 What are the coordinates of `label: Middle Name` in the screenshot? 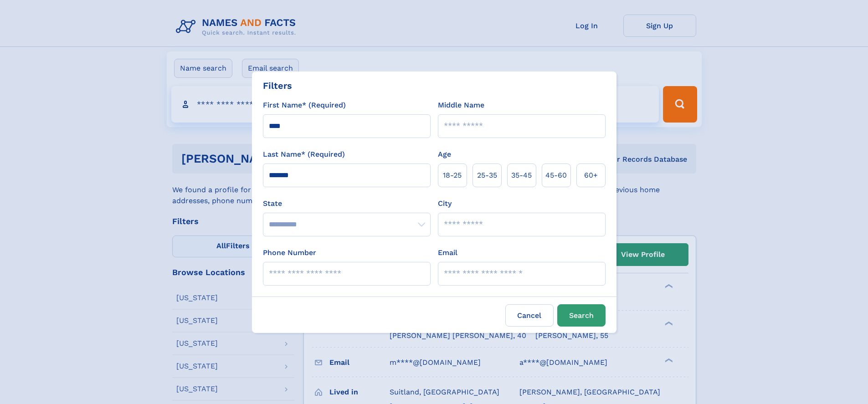 It's located at (461, 105).